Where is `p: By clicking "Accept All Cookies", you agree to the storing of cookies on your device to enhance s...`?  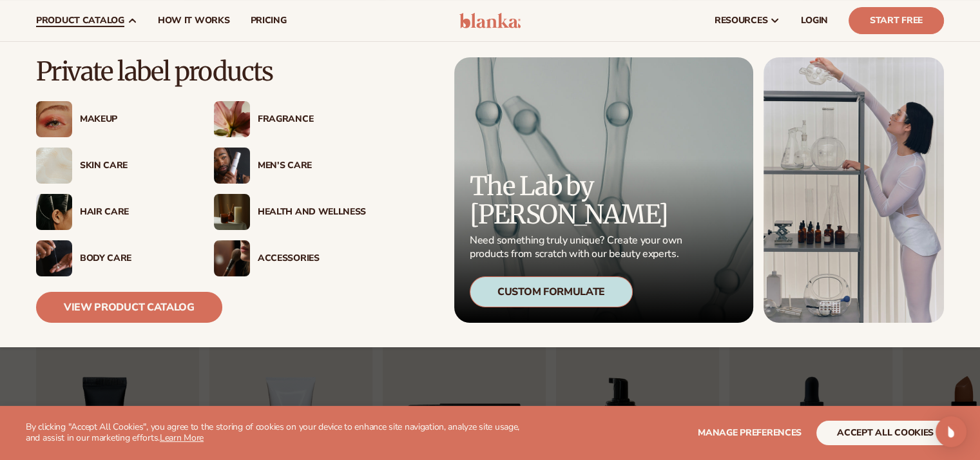 p: By clicking "Accept All Cookies", you agree to the storing of cookies on your device to enhance s... is located at coordinates (279, 433).